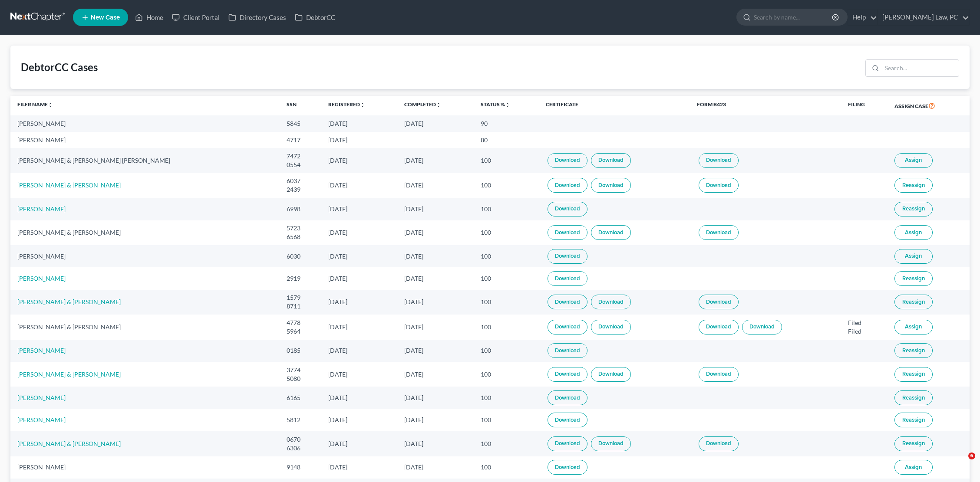 The image size is (980, 482). I want to click on div: 6568, so click(301, 237).